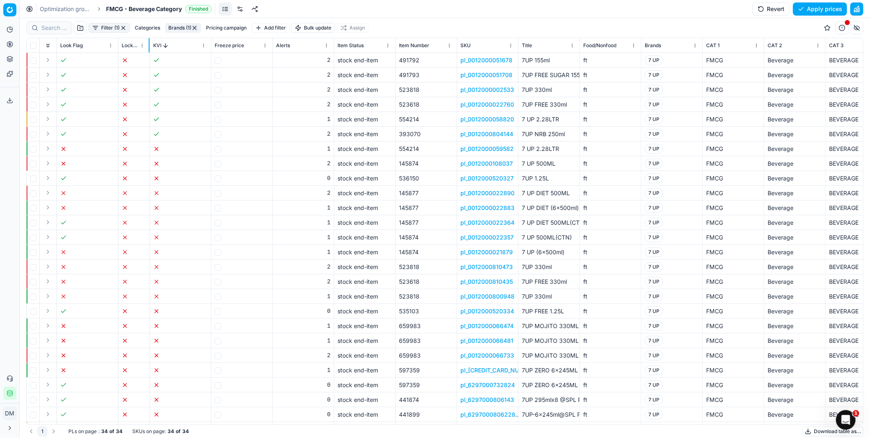  Describe the element at coordinates (426, 134) in the screenshot. I see `div: 393070` at that location.